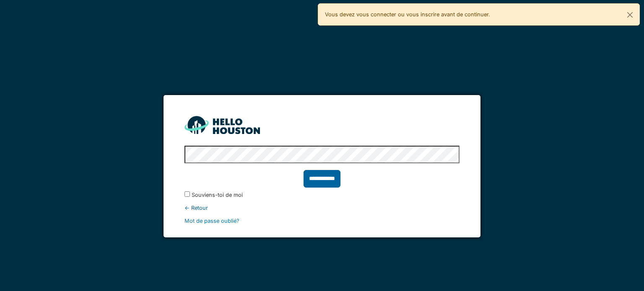 This screenshot has width=644, height=291. I want to click on img: HH_line-BYnF2_Hg.png, so click(222, 125).